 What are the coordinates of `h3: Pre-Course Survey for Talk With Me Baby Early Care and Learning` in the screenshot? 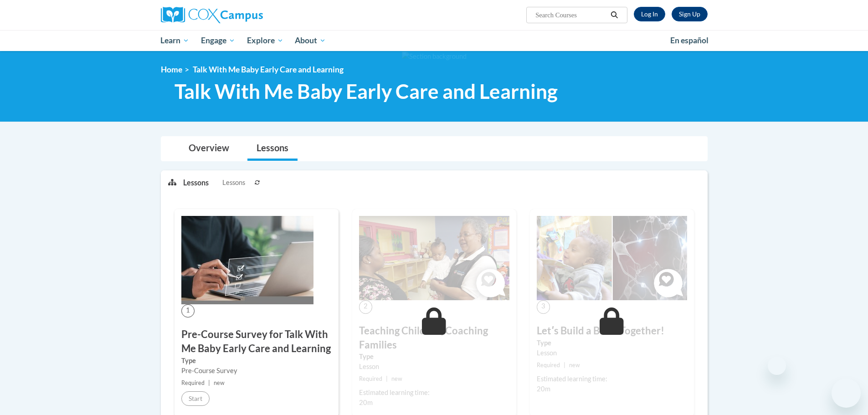 It's located at (257, 342).